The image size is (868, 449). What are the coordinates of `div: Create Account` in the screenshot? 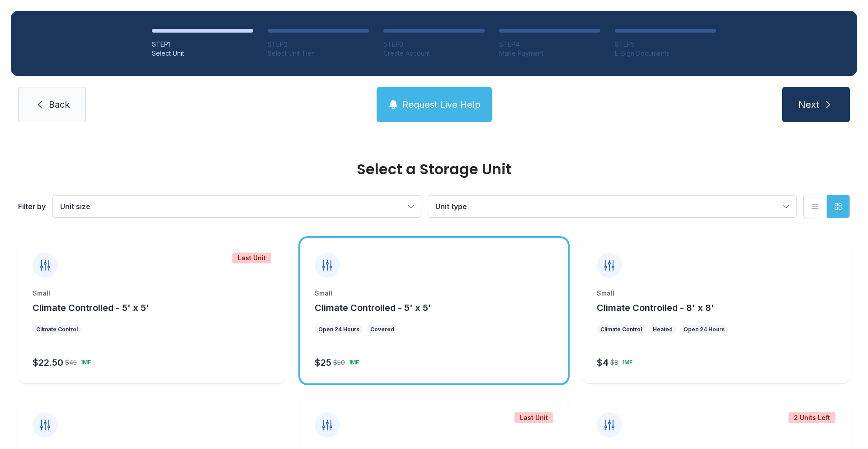 It's located at (434, 54).